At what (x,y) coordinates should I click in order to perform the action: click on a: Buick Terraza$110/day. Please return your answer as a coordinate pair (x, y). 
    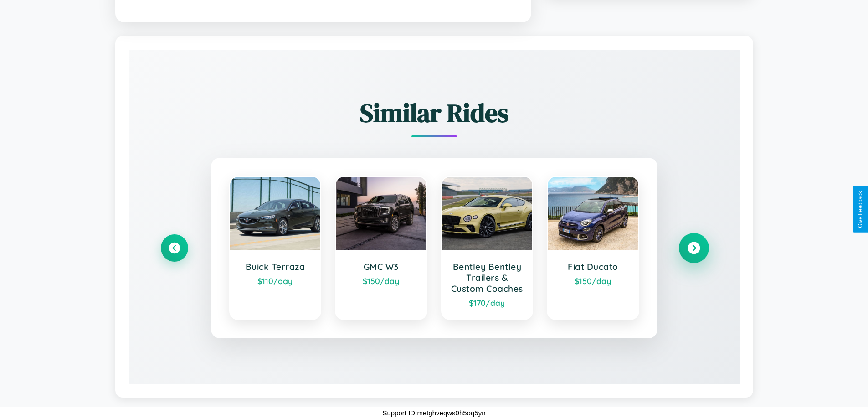
    Looking at the image, I should click on (275, 248).